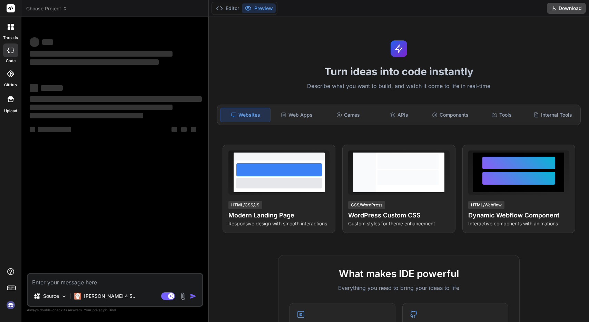  I want to click on button: Download, so click(566, 8).